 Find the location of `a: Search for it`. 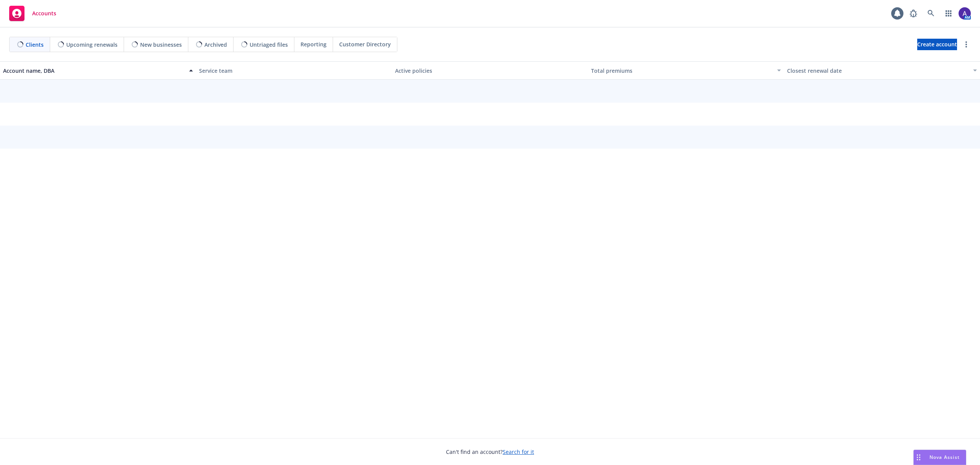

a: Search for it is located at coordinates (518, 452).